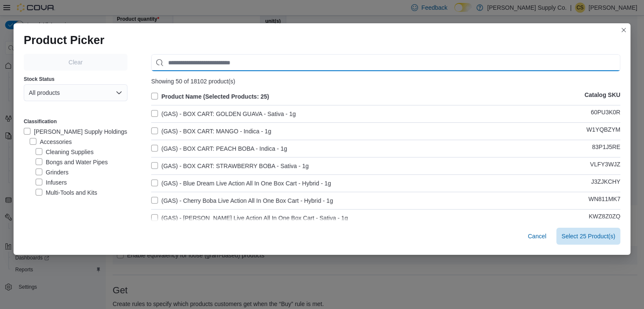 The image size is (644, 309). Describe the element at coordinates (241, 183) in the screenshot. I see `label: (GAS) - Blue Dream Live Action All In One Box Cart - Hybrid - 1g` at that location.